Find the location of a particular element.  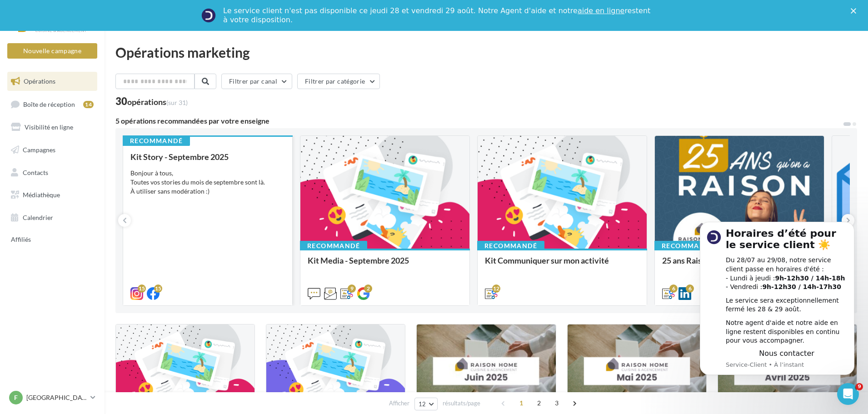

div: Message content is located at coordinates (100, 84).